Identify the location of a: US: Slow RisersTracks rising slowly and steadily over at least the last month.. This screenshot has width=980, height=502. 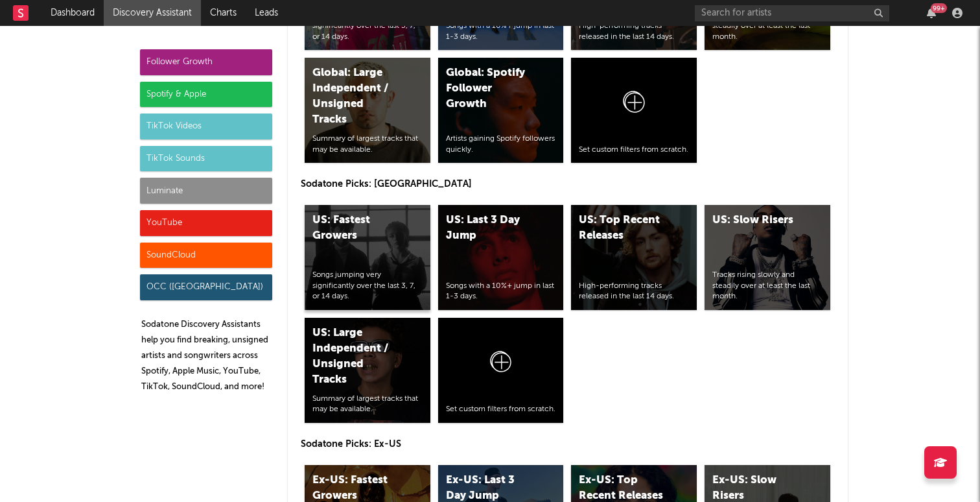
(767, 257).